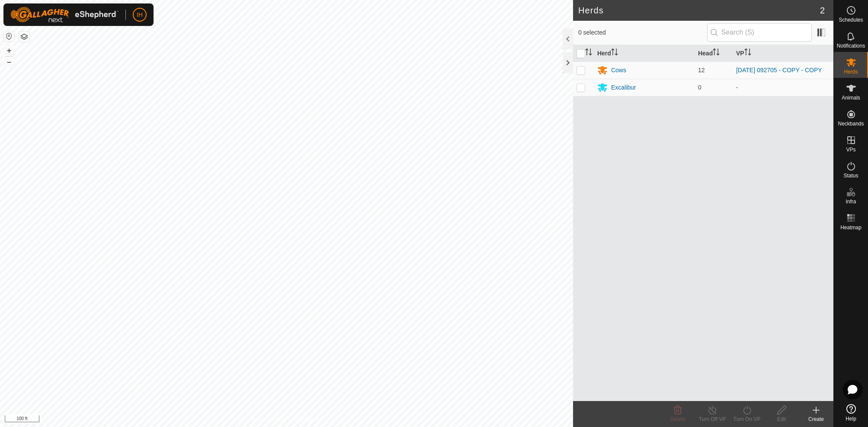 This screenshot has height=427, width=868. What do you see at coordinates (618, 70) in the screenshot?
I see `div: Cows` at bounding box center [618, 70].